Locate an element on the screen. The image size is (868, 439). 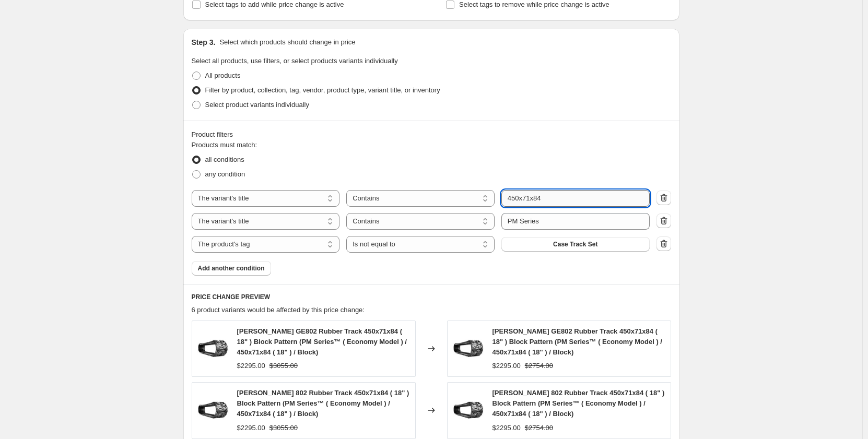
h2: Step 3. is located at coordinates (204, 42).